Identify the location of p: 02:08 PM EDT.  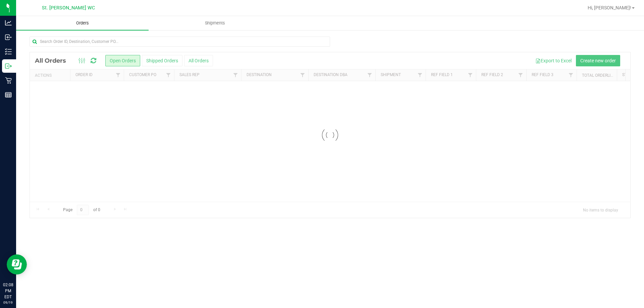
(8, 291).